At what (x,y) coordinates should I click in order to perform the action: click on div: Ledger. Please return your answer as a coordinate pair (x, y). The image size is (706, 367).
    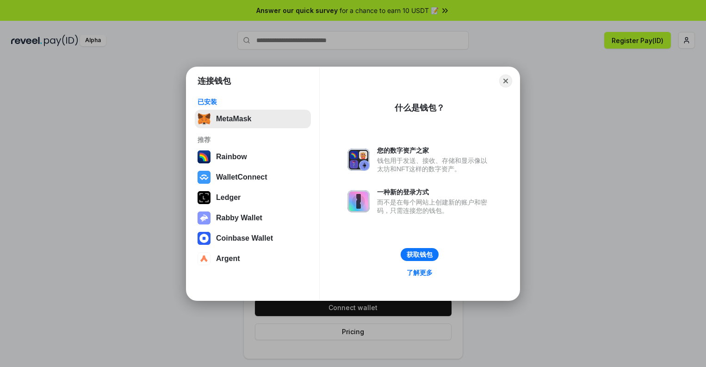
    Looking at the image, I should click on (228, 198).